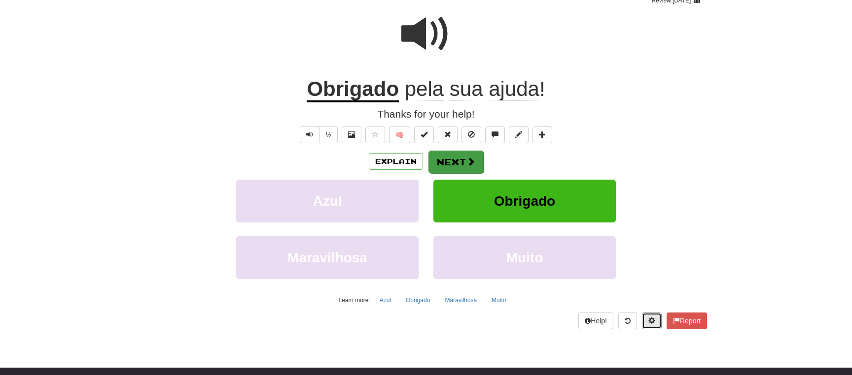  What do you see at coordinates (426, 114) in the screenshot?
I see `div: Thanks for your help!` at bounding box center [426, 114].